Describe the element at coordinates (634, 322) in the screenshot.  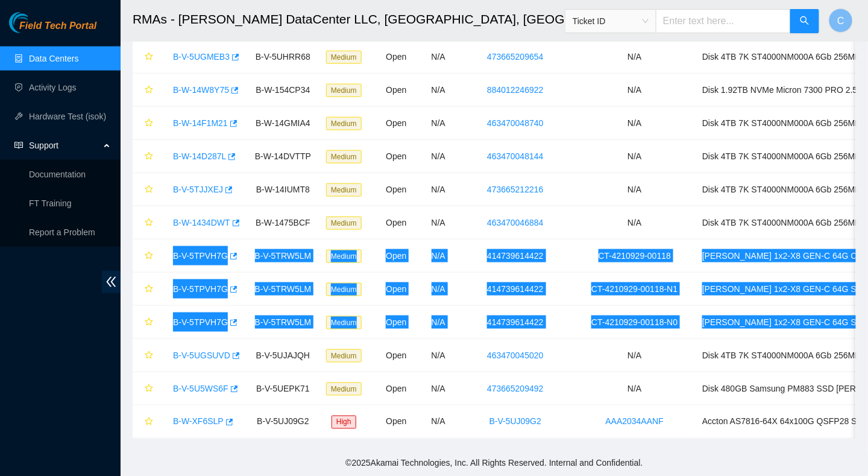
I see `a: CT-4210929-00118-N0` at that location.